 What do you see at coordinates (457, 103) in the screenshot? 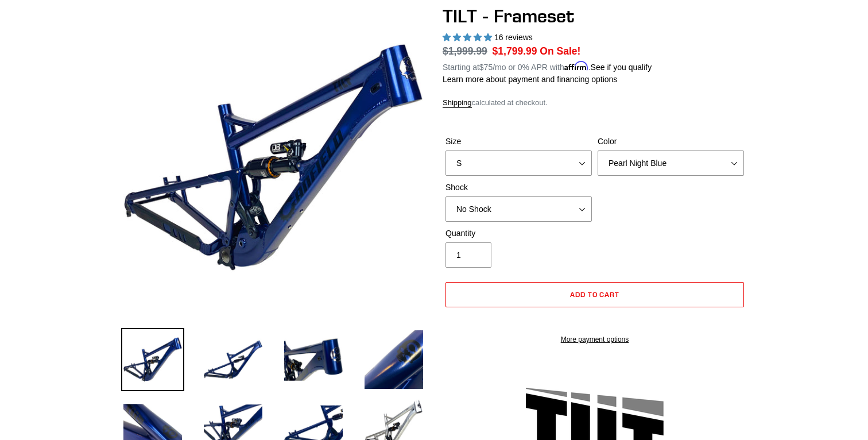
I see `a: Shipping` at bounding box center [457, 103].